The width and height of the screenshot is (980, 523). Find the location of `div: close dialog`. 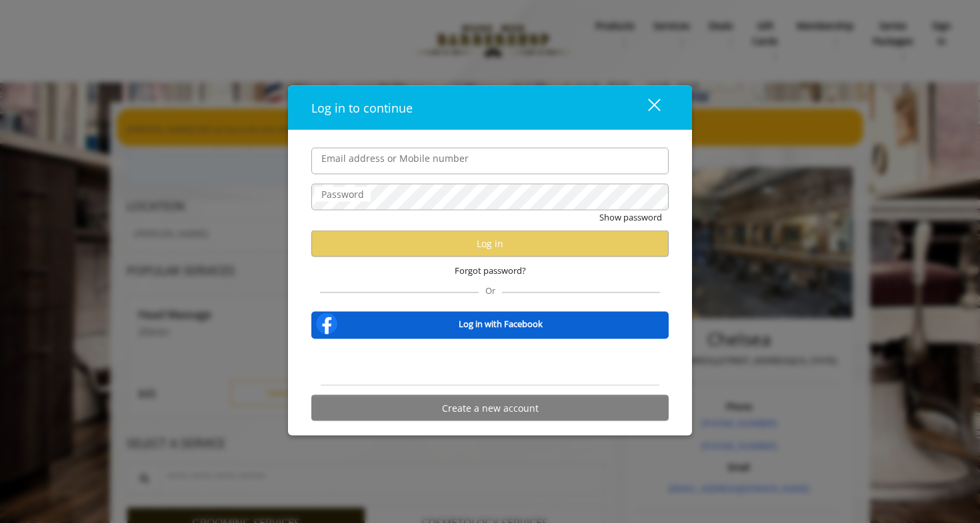

div: close dialog is located at coordinates (646, 108).